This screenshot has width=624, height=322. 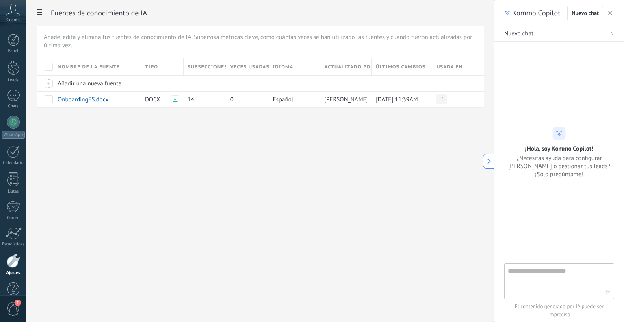 What do you see at coordinates (402, 67) in the screenshot?
I see `div: Últimos cambios` at bounding box center [402, 67].